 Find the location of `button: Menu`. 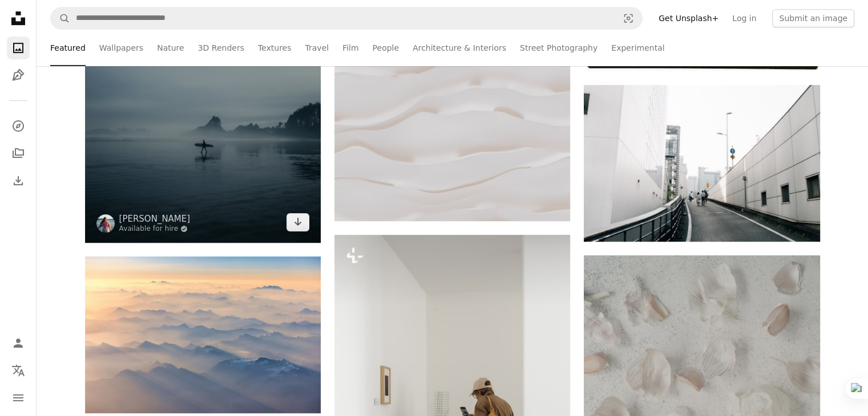

button: Menu is located at coordinates (18, 398).